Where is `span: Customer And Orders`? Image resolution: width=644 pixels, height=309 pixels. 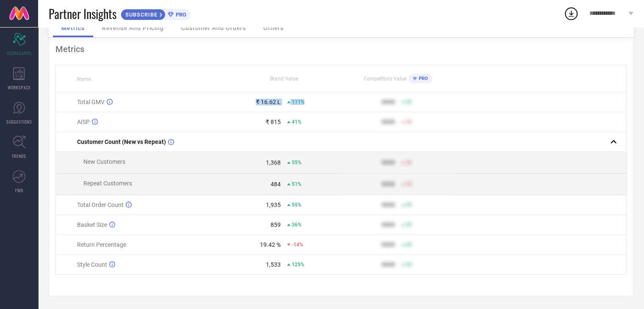 span: Customer And Orders is located at coordinates (213, 28).